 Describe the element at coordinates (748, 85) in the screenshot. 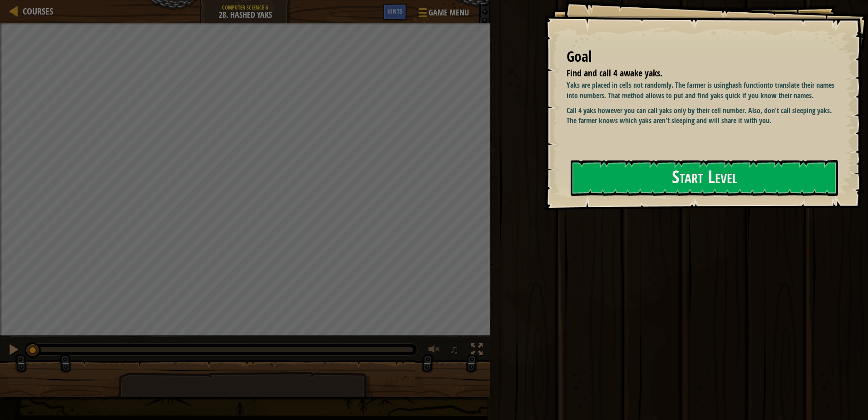

I see `strong: hash function` at that location.